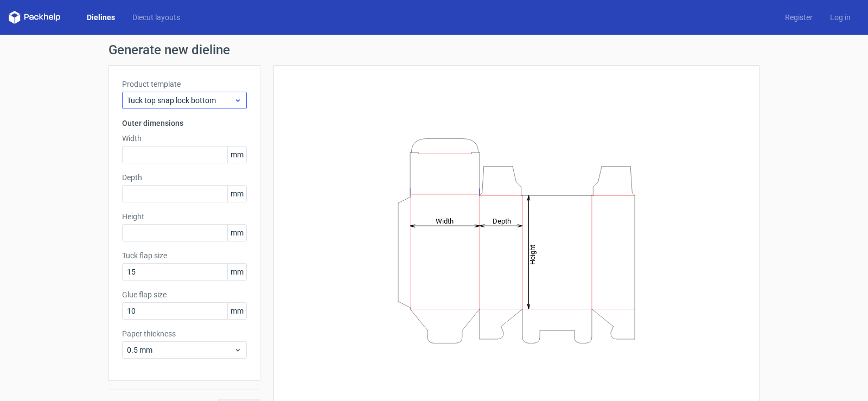 The width and height of the screenshot is (868, 401). Describe the element at coordinates (180, 100) in the screenshot. I see `span: Tuck top snap lock bottom` at that location.